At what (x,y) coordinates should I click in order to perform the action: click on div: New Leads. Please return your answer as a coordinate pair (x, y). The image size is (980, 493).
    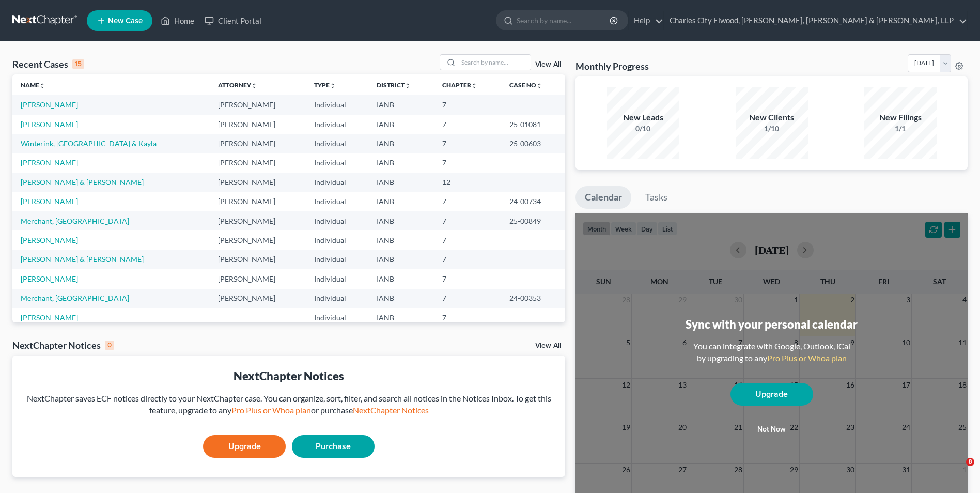
    Looking at the image, I should click on (643, 117).